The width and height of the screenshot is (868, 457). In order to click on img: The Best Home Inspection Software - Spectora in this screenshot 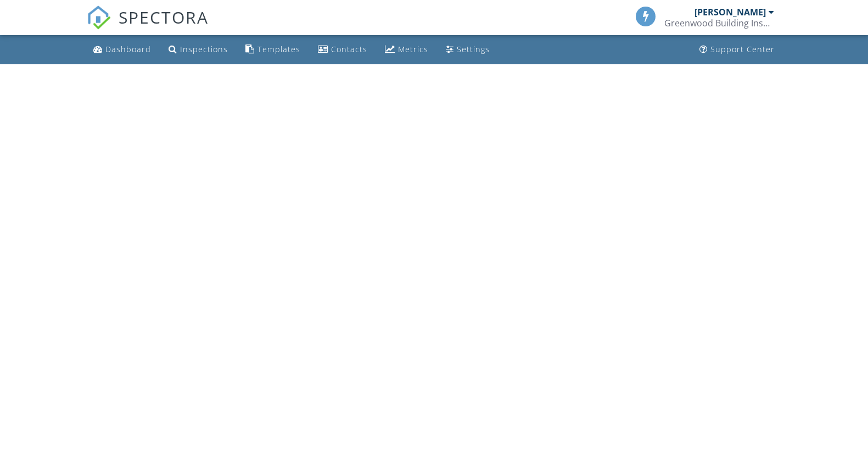, I will do `click(99, 18)`.